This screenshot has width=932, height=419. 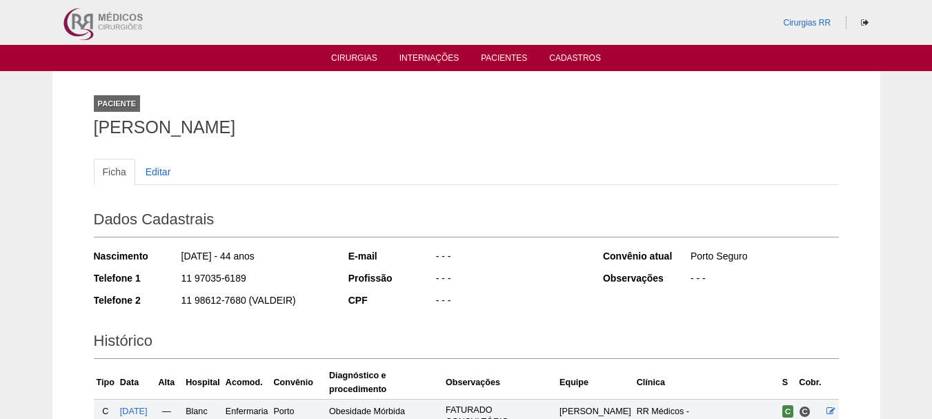 I want to click on a: Internações, so click(x=429, y=60).